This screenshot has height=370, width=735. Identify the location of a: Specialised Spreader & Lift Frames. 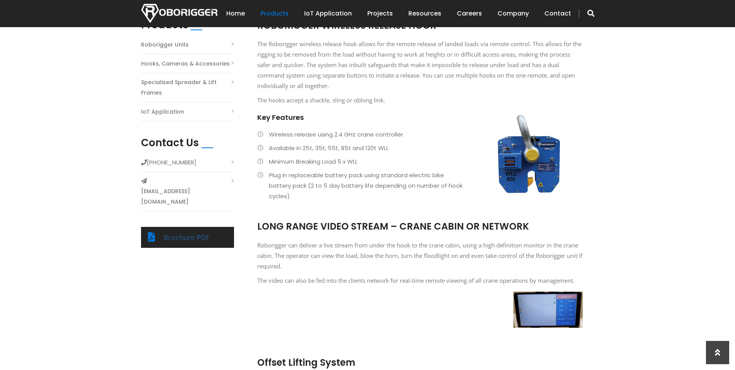
(188, 88).